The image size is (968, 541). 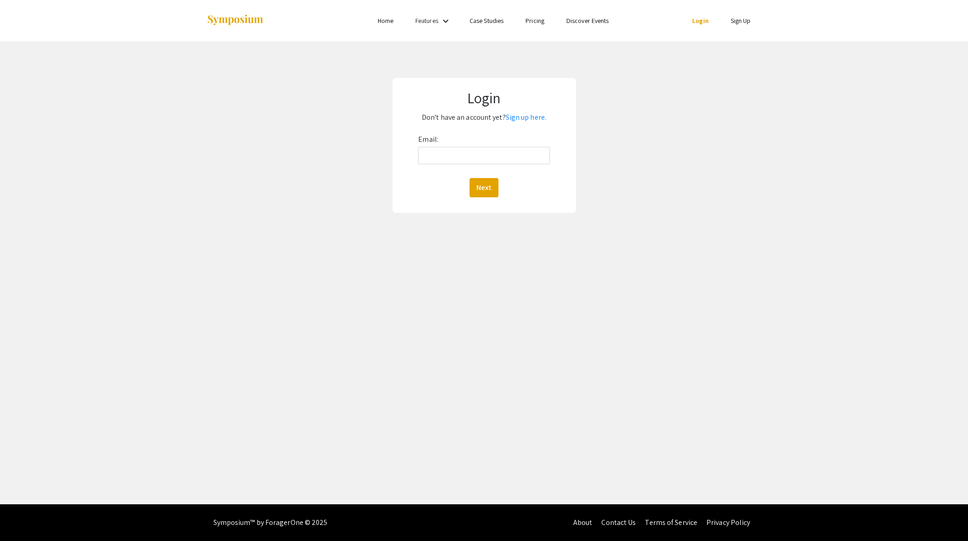 I want to click on div: Symposium™ by ForagerOne © 2025, so click(x=270, y=523).